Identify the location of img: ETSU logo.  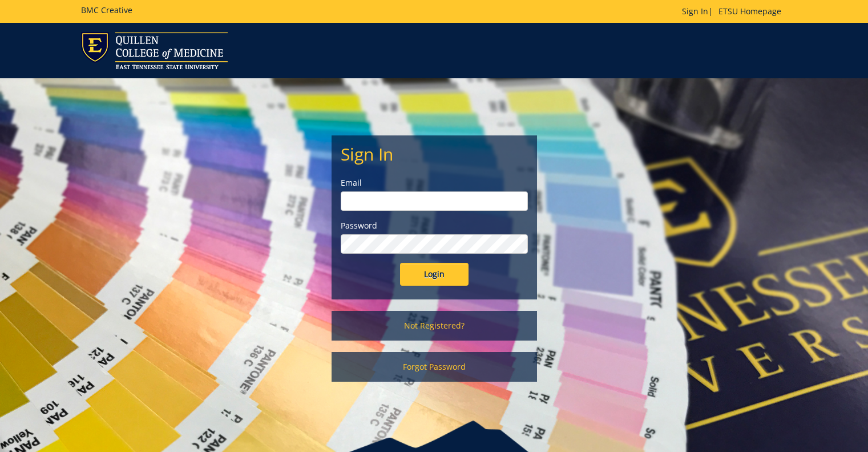
(154, 50).